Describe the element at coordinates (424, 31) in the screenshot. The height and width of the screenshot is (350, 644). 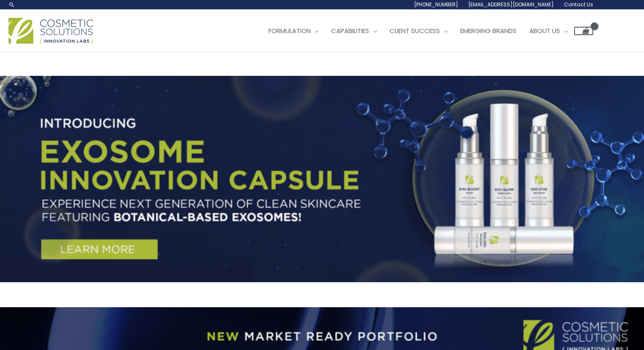
I see `nav: Site Navigation` at that location.